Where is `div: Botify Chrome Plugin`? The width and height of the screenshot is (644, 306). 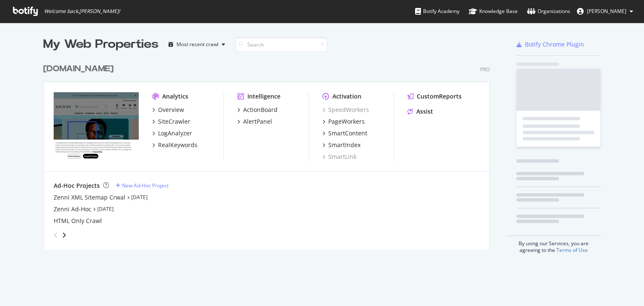
div: Botify Chrome Plugin is located at coordinates (554, 44).